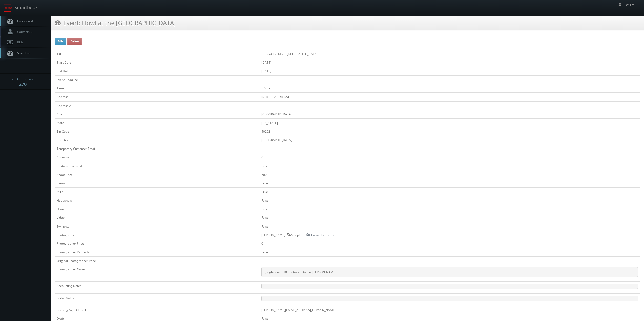 This screenshot has width=644, height=321. What do you see at coordinates (157, 209) in the screenshot?
I see `td: Drone` at bounding box center [157, 209].